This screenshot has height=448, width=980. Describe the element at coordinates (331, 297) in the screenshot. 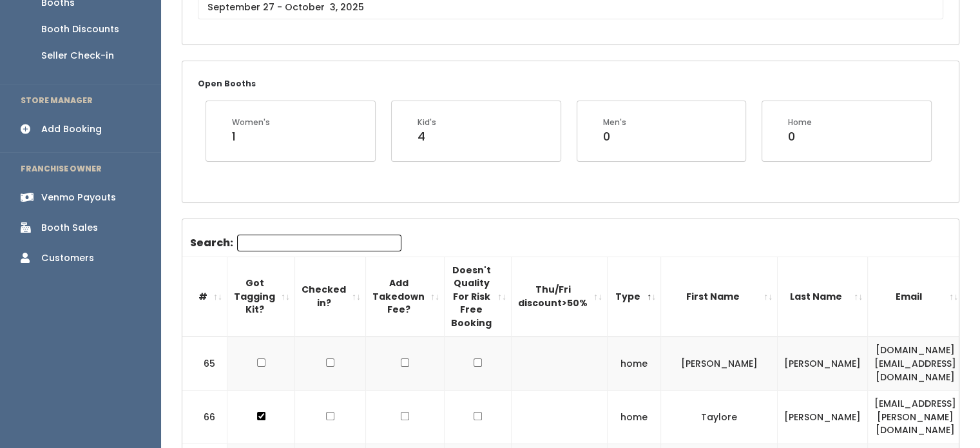

I see `th: Checked in?: activate to sort column ascending` at that location.